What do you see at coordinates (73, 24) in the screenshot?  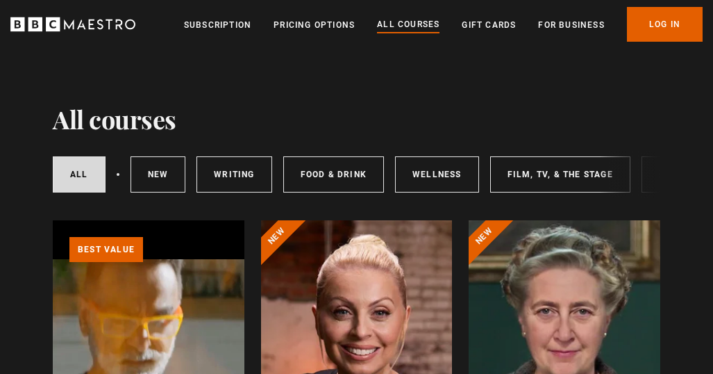 I see `a: BBC Maestro` at bounding box center [73, 24].